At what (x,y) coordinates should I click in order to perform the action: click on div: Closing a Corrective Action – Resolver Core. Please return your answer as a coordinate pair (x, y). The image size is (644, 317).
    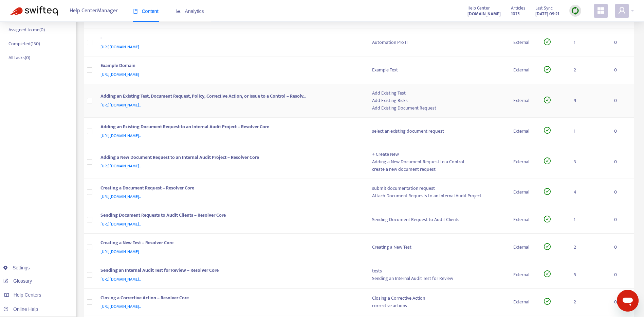
    Looking at the image, I should click on (229, 298).